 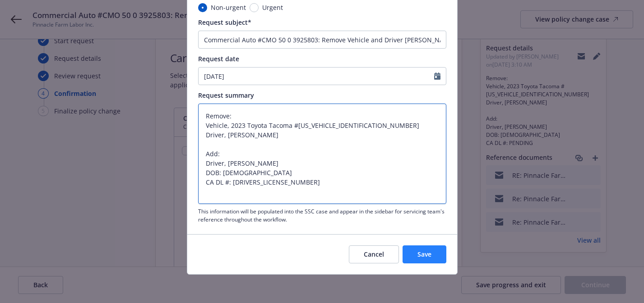 I want to click on button: Calendar, so click(x=437, y=76).